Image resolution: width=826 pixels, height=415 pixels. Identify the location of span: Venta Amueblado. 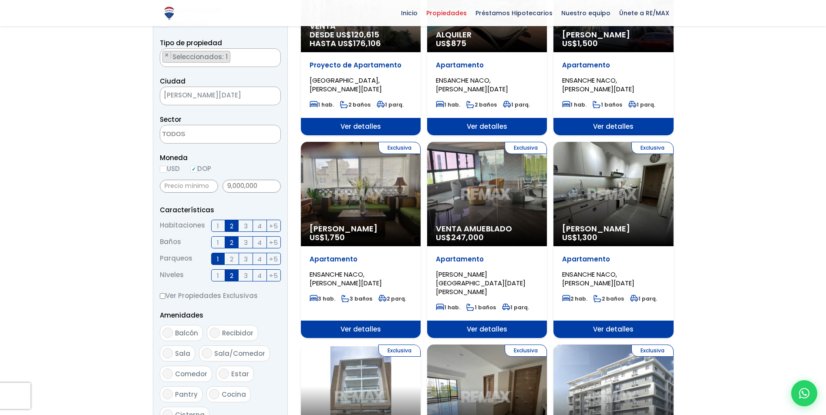
(487, 229).